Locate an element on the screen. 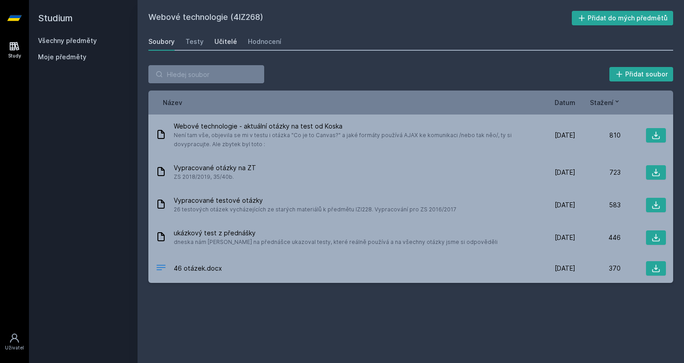 The image size is (684, 363). button: Přidat soubor is located at coordinates (641, 74).